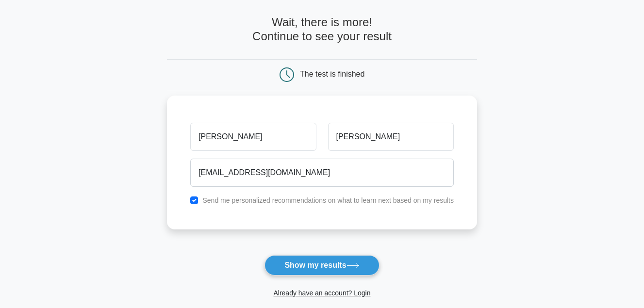 The image size is (644, 308). What do you see at coordinates (328, 200) in the screenshot?
I see `label: Send me personalized recommendations on what to learn next based on my results` at bounding box center [328, 200].